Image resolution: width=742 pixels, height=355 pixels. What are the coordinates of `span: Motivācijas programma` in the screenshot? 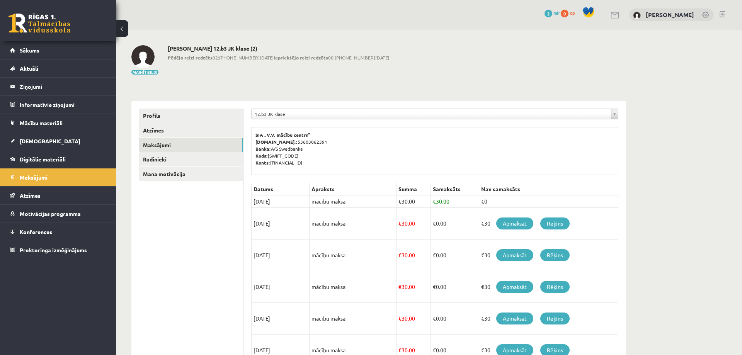 It's located at (50, 214).